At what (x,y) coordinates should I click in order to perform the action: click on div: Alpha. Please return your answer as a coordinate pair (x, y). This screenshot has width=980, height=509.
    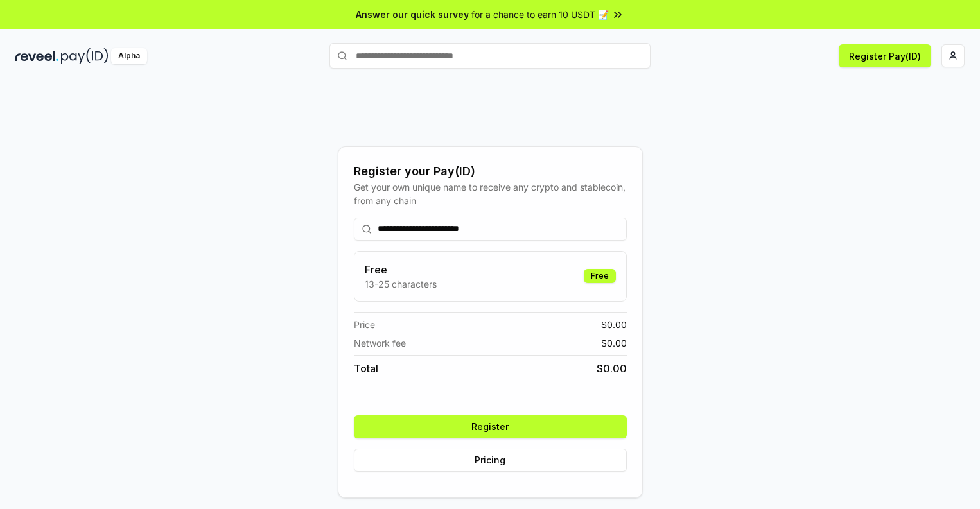
    Looking at the image, I should click on (129, 56).